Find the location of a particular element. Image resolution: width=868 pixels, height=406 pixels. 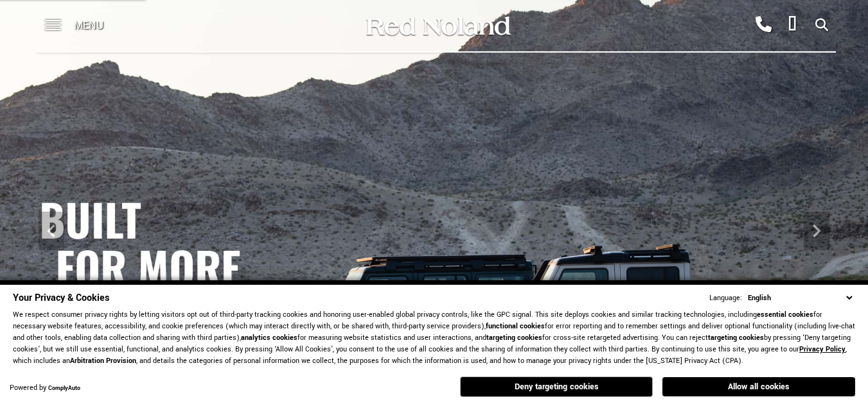

span: Your Privacy & Cookies is located at coordinates (61, 298).